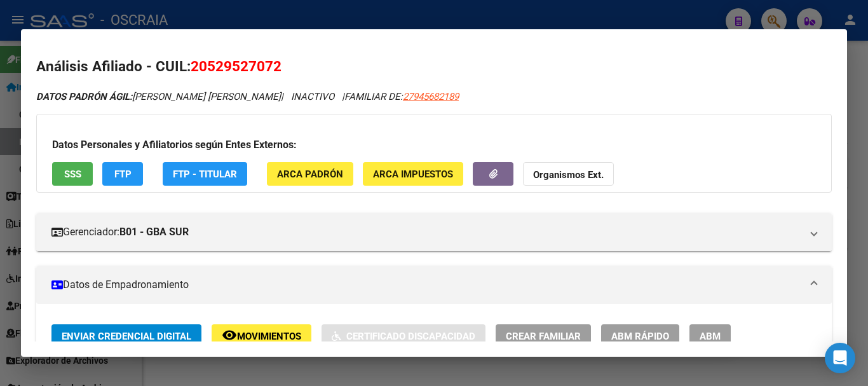 The image size is (868, 386). Describe the element at coordinates (413, 174) in the screenshot. I see `span: ARCA Impuestos` at that location.